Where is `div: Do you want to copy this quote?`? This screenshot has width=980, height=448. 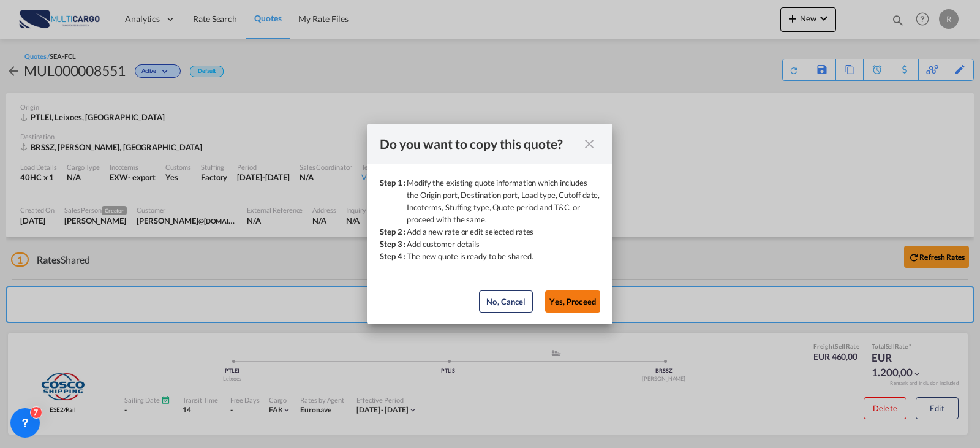
div: Do you want to copy this quote? is located at coordinates (479, 144).